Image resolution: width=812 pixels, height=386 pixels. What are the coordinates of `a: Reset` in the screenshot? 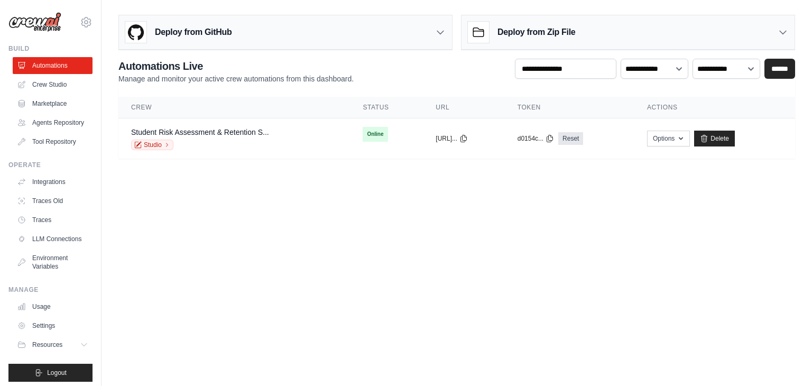 It's located at (570, 138).